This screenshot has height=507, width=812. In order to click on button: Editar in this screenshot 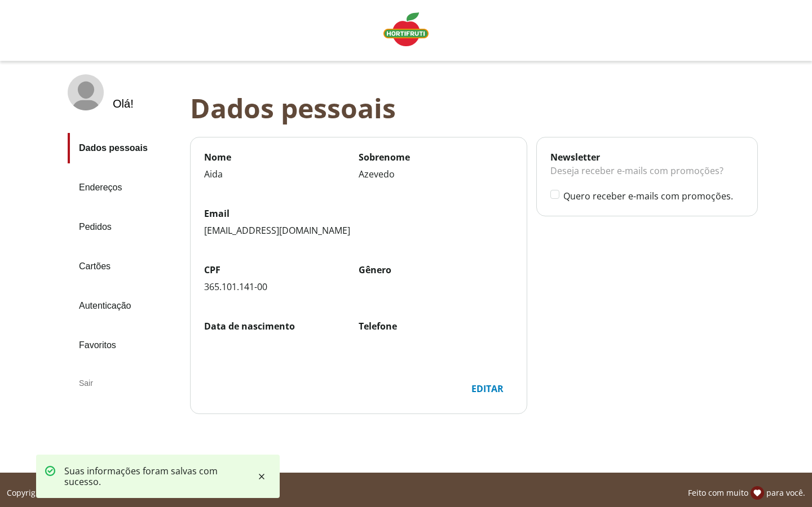, I will do `click(488, 388)`.